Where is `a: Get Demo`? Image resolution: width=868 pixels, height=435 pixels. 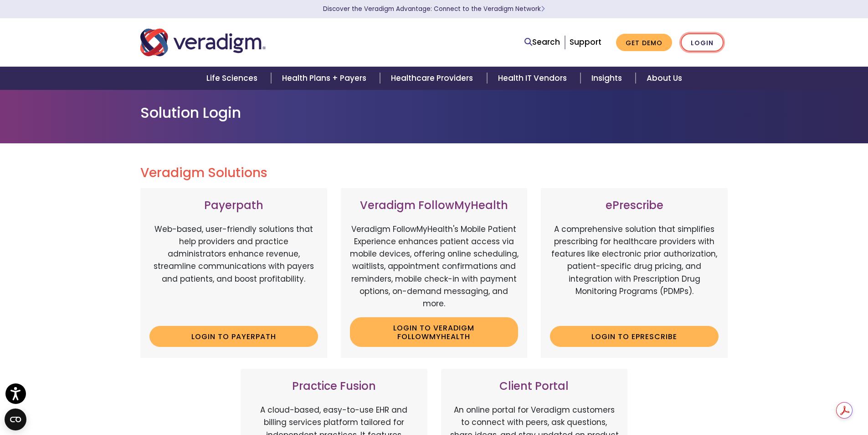
a: Get Demo is located at coordinates (644, 42).